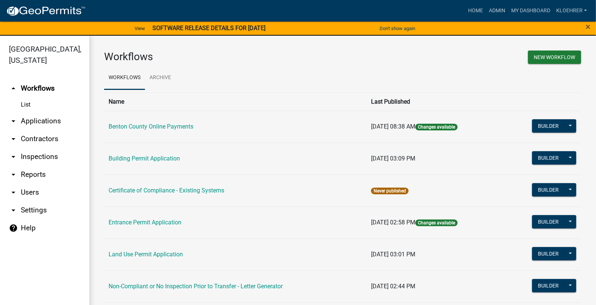  Describe the element at coordinates (497, 11) in the screenshot. I see `a: Admin` at that location.